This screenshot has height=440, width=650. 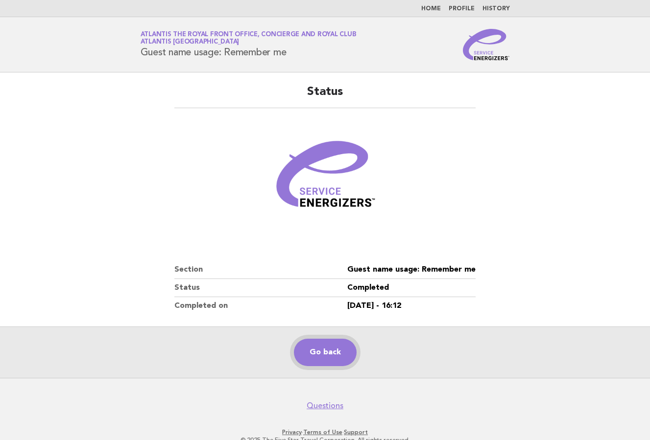 I want to click on dt: Completed on, so click(x=261, y=306).